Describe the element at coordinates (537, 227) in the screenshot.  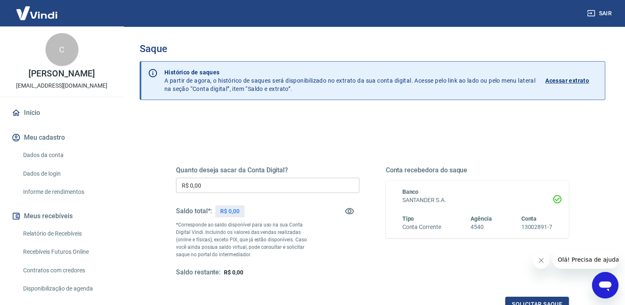
I see `h6: 13002891-7` at that location.